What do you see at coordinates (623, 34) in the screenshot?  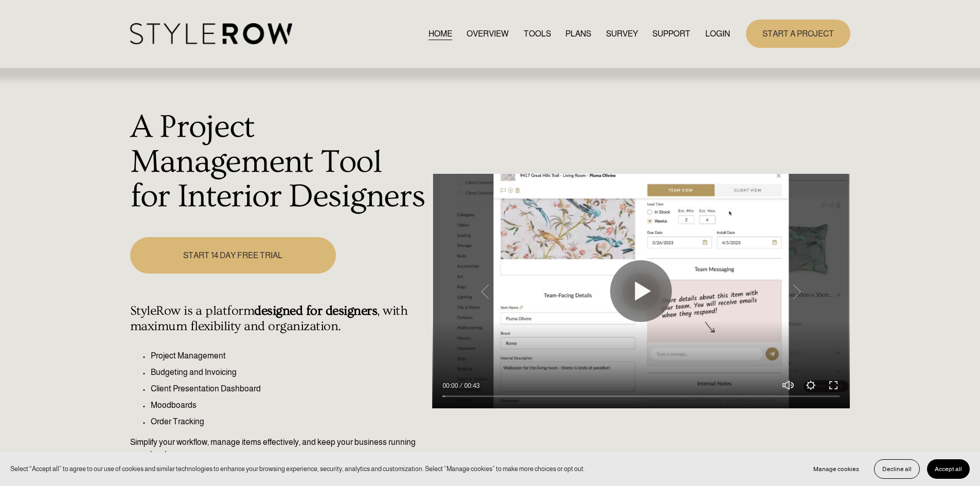 I see `a: SURVEY` at bounding box center [623, 34].